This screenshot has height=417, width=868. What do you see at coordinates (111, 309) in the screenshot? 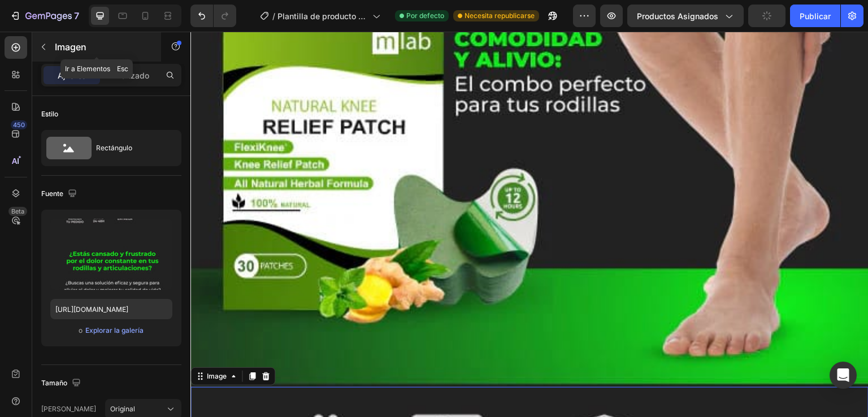
I see `input: https://ejemplo.com/imagen.jpg` at bounding box center [111, 309].